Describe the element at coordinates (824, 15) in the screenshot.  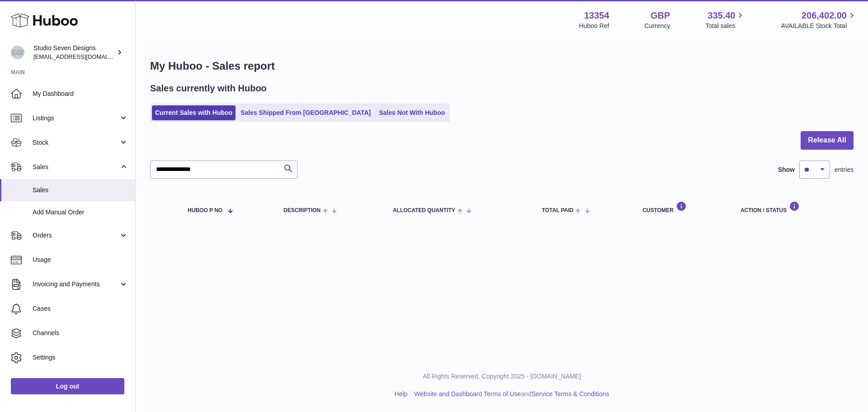
I see `span: 206,402.00` at that location.